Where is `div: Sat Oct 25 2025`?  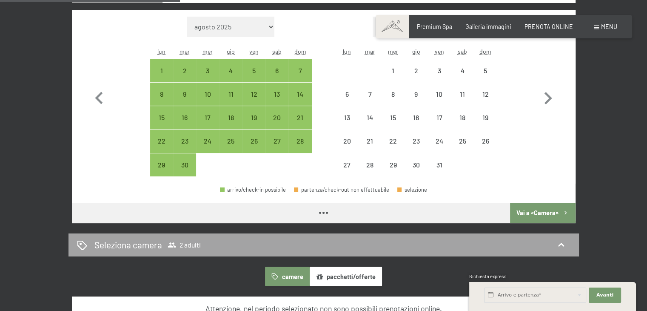
div: Sat Oct 25 2025 is located at coordinates (463, 141).